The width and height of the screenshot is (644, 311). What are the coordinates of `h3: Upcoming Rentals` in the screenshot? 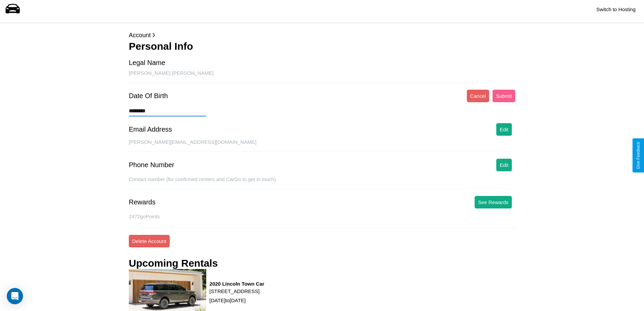 It's located at (173, 264).